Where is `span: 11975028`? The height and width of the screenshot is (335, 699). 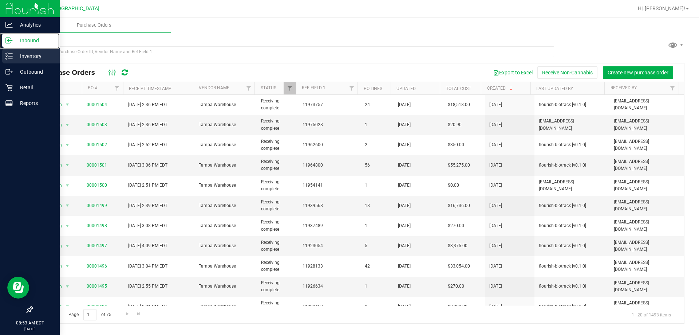
span: 11975028 is located at coordinates (329, 124).